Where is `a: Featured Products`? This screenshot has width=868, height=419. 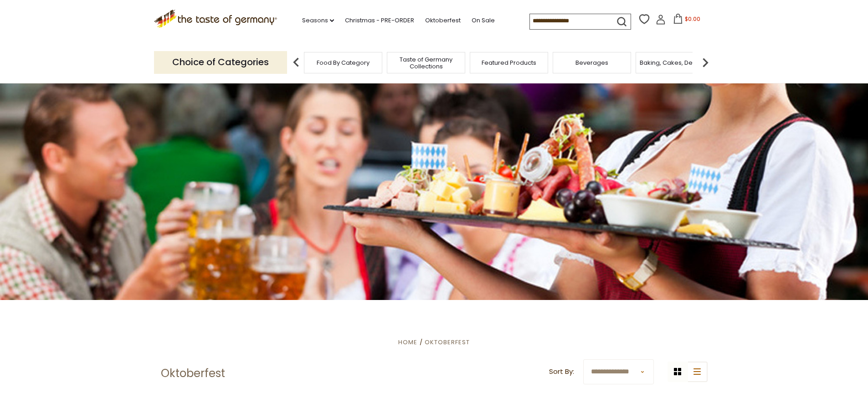 a: Featured Products is located at coordinates (509, 63).